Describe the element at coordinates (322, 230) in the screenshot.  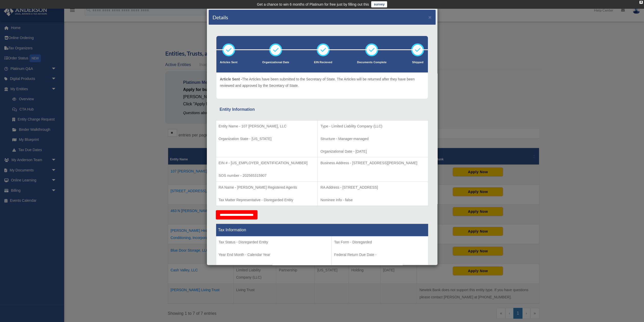
I see `th: Tax Information` at that location.